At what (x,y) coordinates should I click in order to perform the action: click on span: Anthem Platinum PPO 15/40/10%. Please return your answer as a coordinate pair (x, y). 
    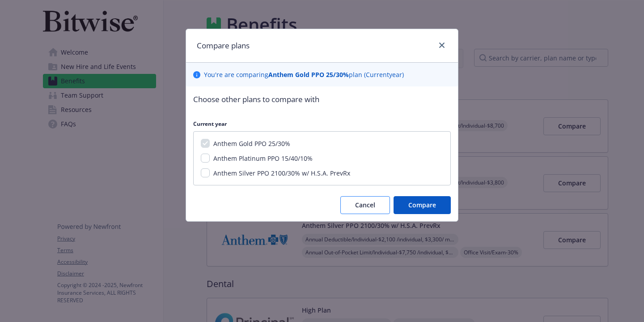
    Looking at the image, I should click on (263, 158).